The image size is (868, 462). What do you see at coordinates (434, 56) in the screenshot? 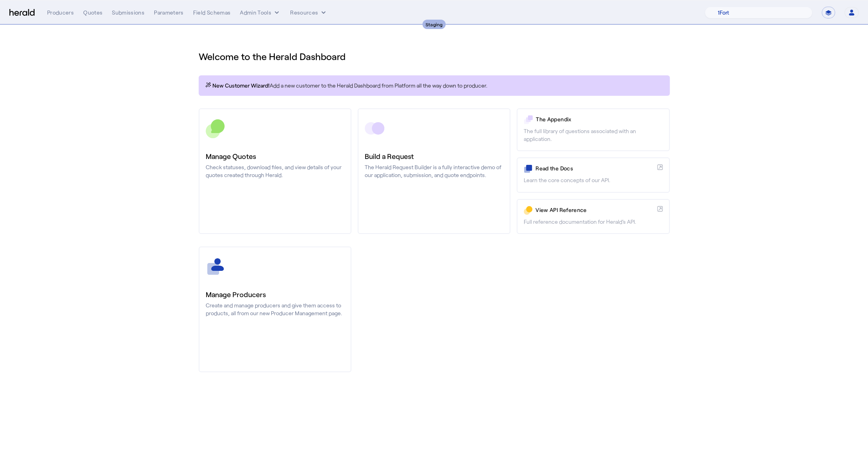
I see `h1: Welcome to the Herald Dashboard` at bounding box center [434, 56].